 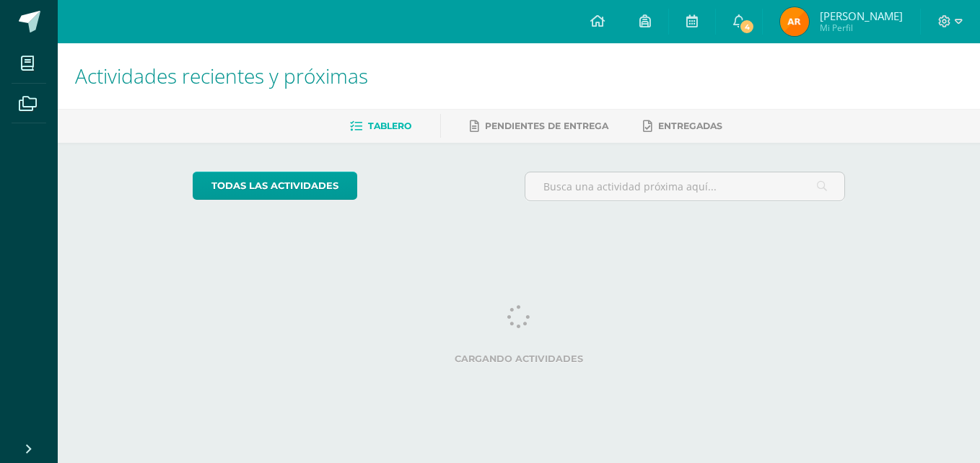 What do you see at coordinates (546, 125) in the screenshot?
I see `span: Pendientes de entrega` at bounding box center [546, 125].